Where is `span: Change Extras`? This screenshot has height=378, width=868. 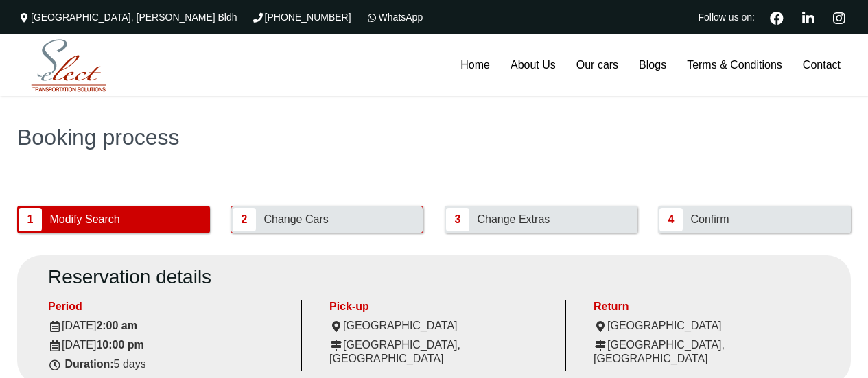 span: Change Extras is located at coordinates (513, 219).